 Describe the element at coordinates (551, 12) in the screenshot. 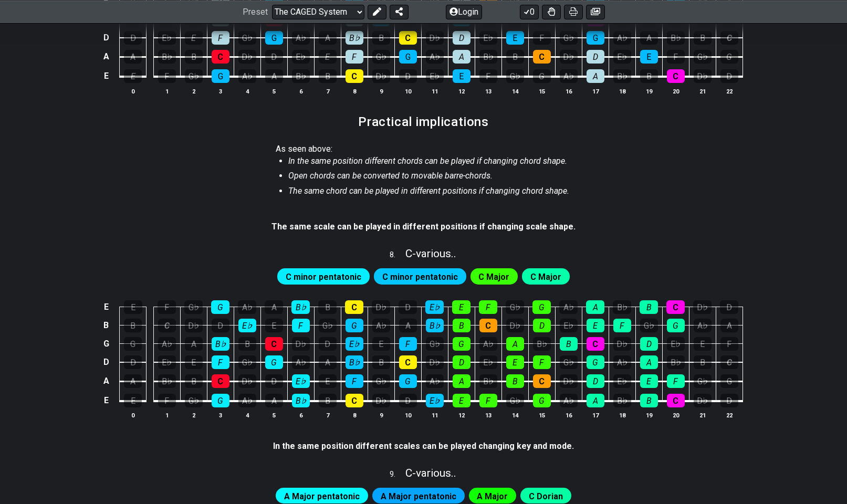

I see `button: Toggle Dexterity for all fretkits` at that location.